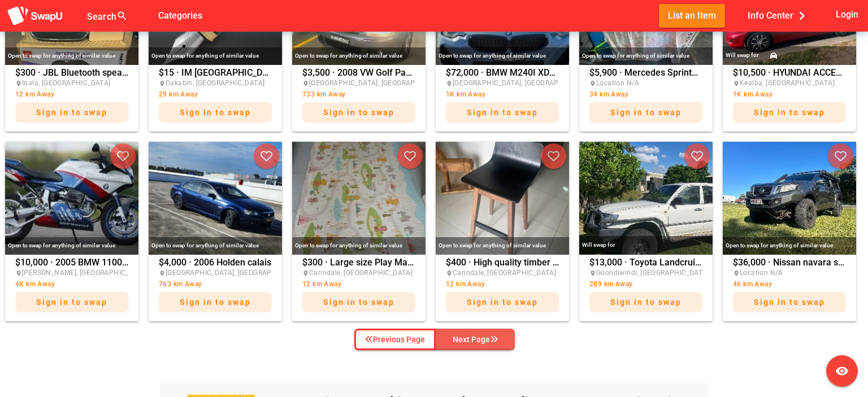  I want to click on a: Open to swap for anything of similar value$300 · Large size Play Mat - 2.1 x 1.4m for your babyCa..., so click(358, 232).